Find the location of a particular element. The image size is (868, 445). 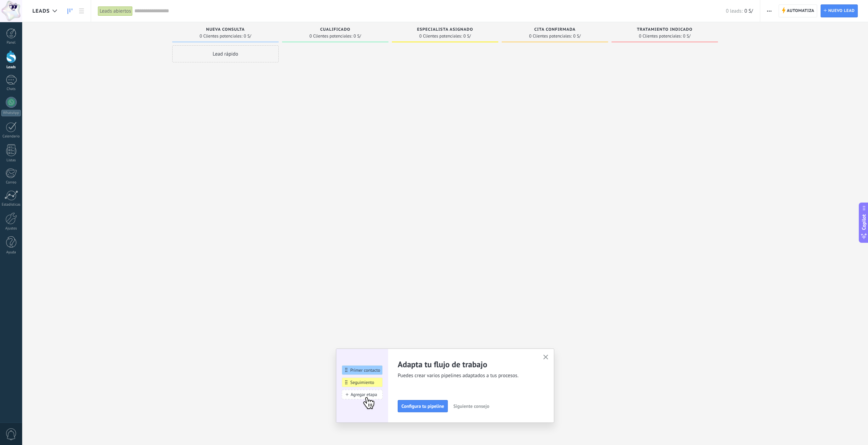

div: Leads is located at coordinates (12, 67).